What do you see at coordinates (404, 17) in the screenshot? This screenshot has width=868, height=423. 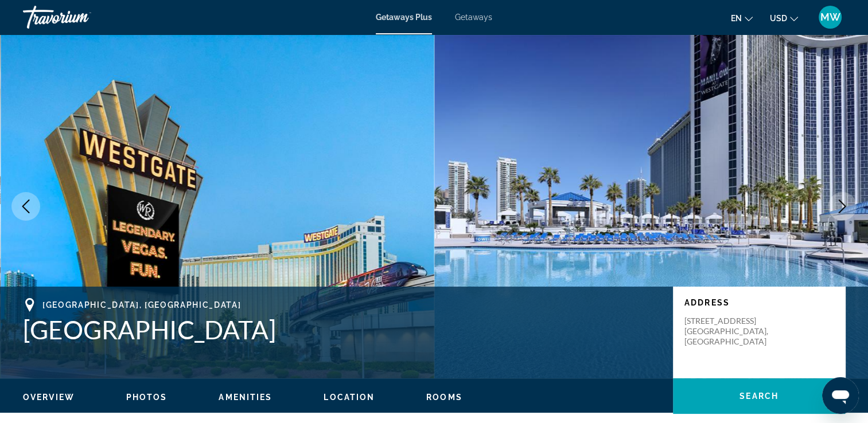 I see `a: Getaways Plus` at bounding box center [404, 17].